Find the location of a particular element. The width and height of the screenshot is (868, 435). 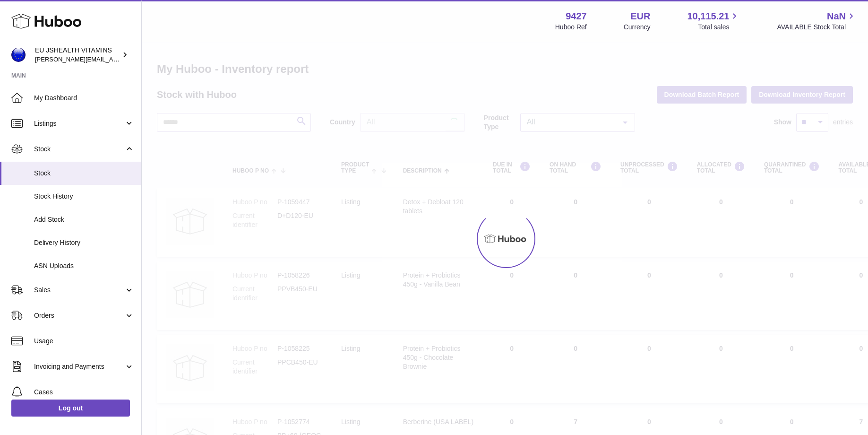

span: Cases is located at coordinates (84, 392).